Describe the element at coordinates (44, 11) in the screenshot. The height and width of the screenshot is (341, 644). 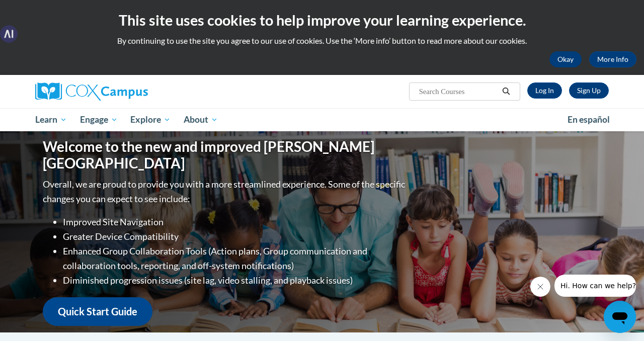
I see `span: Hi. How can we help?` at that location.